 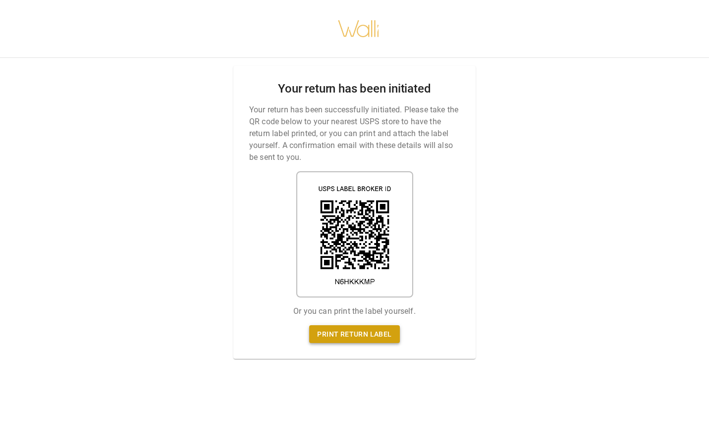 What do you see at coordinates (354, 334) in the screenshot?
I see `a: Print return label` at bounding box center [354, 334].